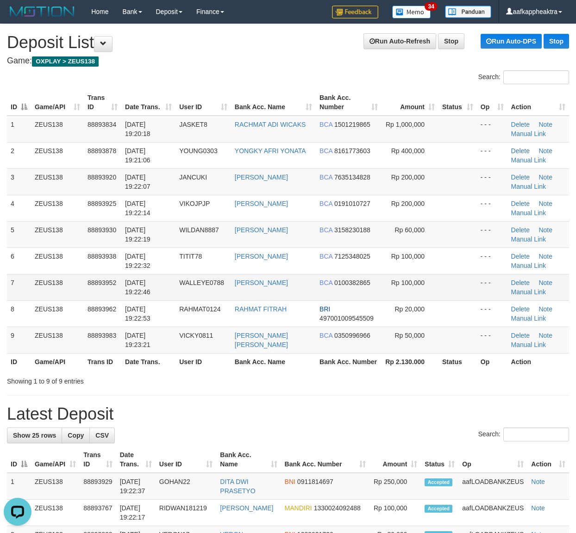 The image size is (576, 533). What do you see at coordinates (352, 336) in the screenshot?
I see `span: Copy 0350996966 to clipboard` at bounding box center [352, 336].